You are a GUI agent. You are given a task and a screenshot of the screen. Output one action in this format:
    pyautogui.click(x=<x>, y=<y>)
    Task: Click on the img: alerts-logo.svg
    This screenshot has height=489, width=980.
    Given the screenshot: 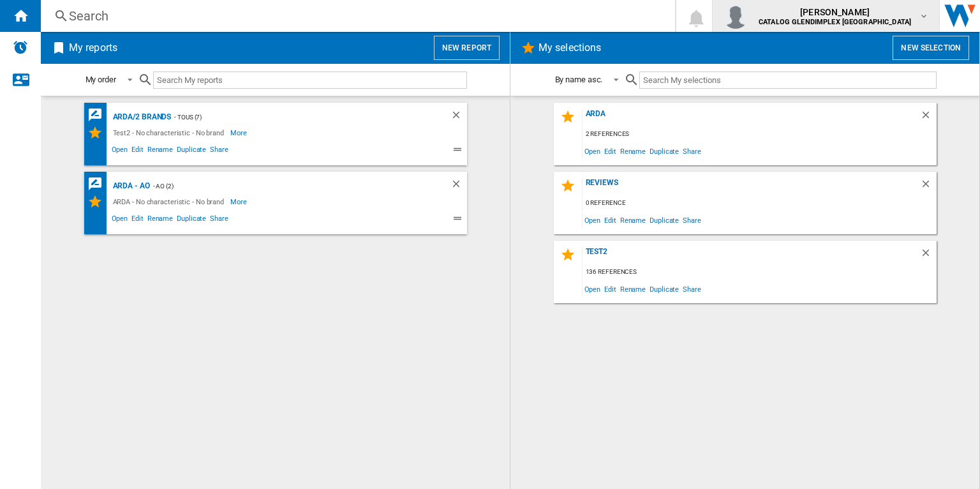 What is the action you would take?
    pyautogui.click(x=21, y=48)
    